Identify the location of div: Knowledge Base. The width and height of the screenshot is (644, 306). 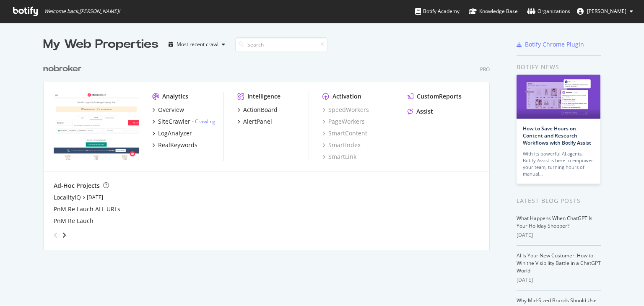
(493, 12).